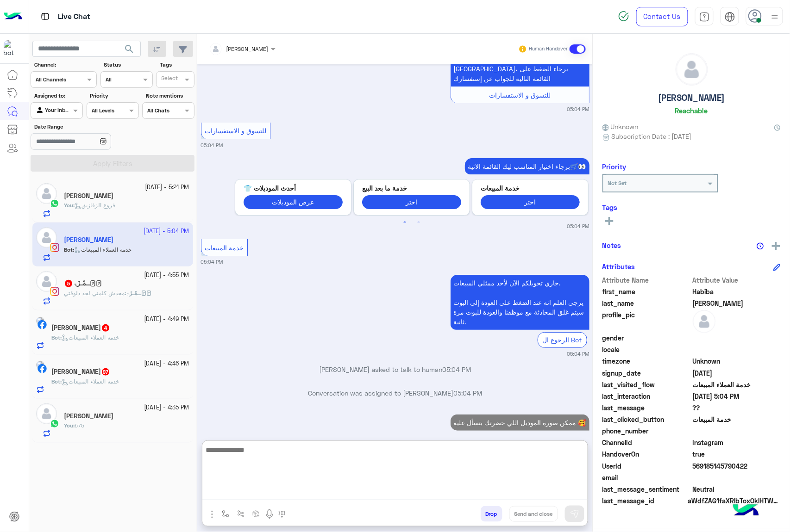 Image resolution: width=790 pixels, height=532 pixels. What do you see at coordinates (646, 466) in the screenshot?
I see `span: UserId` at bounding box center [646, 466].